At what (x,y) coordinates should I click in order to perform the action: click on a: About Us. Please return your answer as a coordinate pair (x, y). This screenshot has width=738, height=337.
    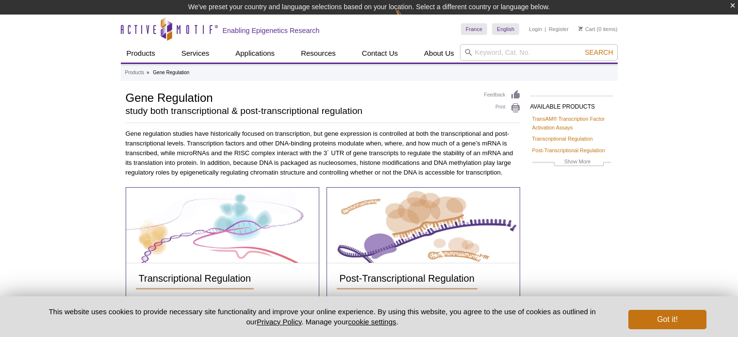
    Looking at the image, I should click on (439, 53).